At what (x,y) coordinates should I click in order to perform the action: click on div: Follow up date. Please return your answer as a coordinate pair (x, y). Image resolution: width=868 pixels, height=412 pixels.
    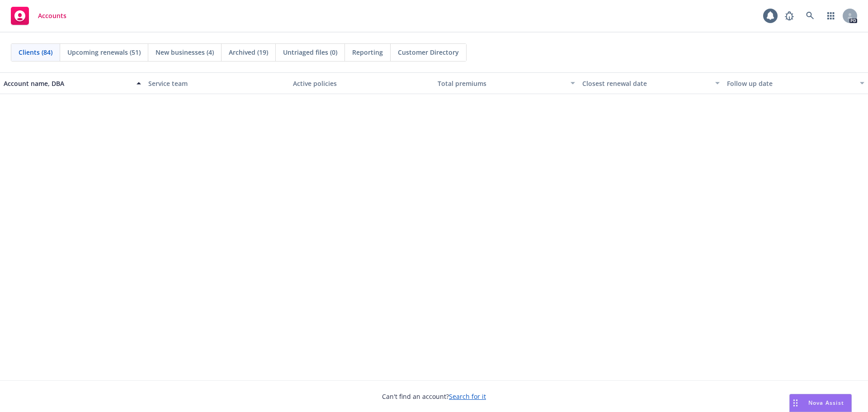
    Looking at the image, I should click on (791, 83).